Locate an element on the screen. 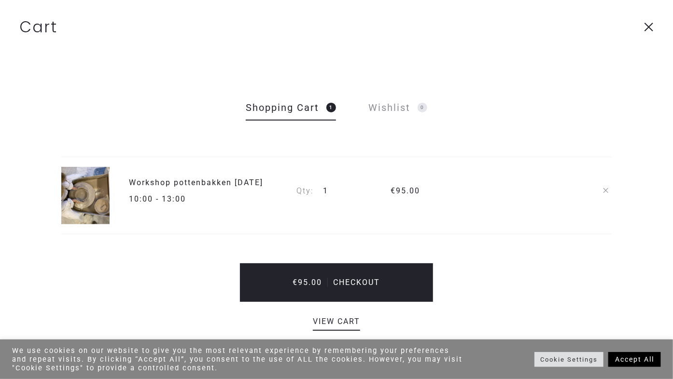  a: Cookie Settings is located at coordinates (568, 359).